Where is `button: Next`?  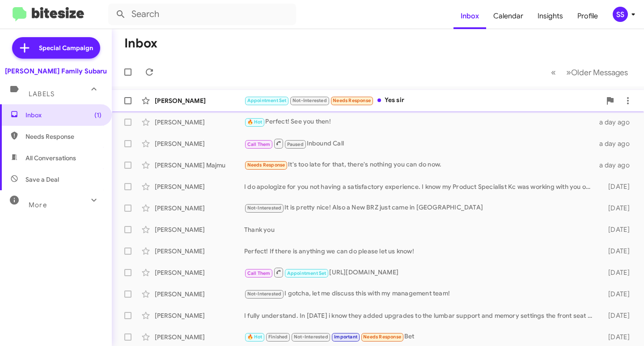
button: Next is located at coordinates (597, 72).